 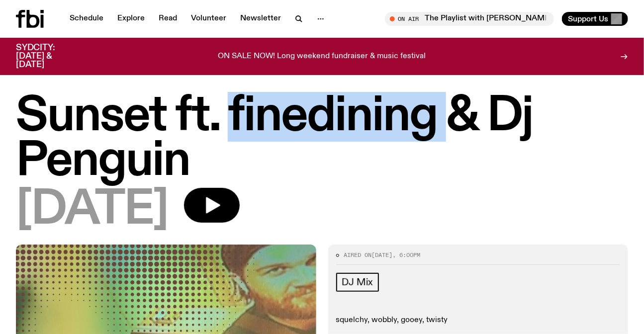 What do you see at coordinates (86, 19) in the screenshot?
I see `a: Schedule` at bounding box center [86, 19].